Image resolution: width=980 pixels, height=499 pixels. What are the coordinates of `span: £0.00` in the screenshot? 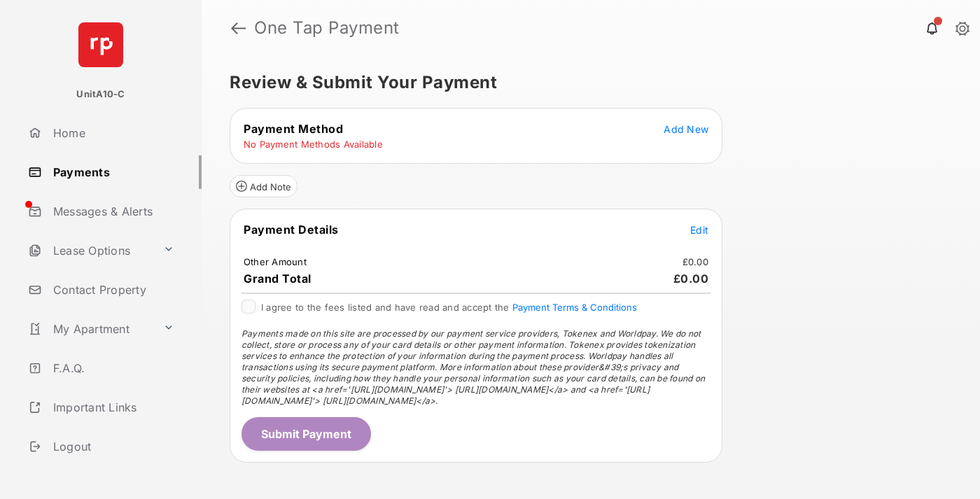 It's located at (690, 278).